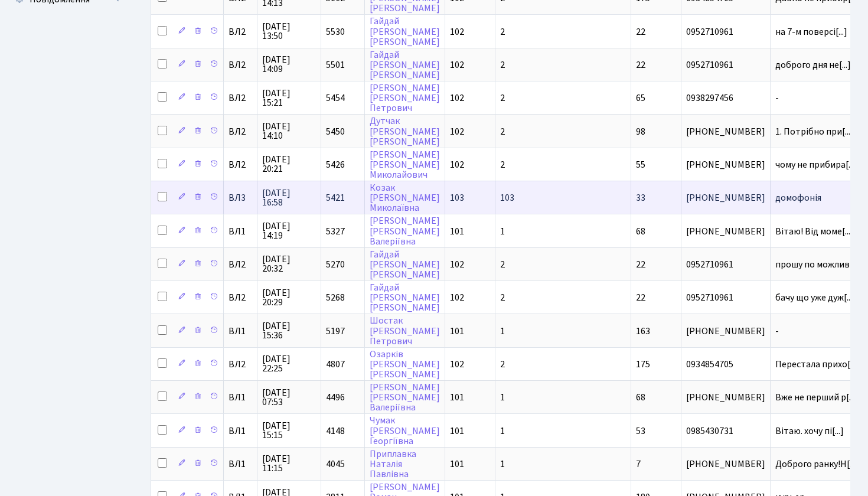 This screenshot has width=868, height=496. I want to click on span: 4807, so click(336, 364).